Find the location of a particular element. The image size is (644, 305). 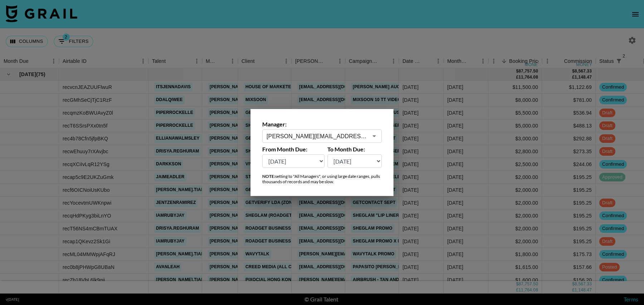

label: From Month Due: is located at coordinates (293, 149).